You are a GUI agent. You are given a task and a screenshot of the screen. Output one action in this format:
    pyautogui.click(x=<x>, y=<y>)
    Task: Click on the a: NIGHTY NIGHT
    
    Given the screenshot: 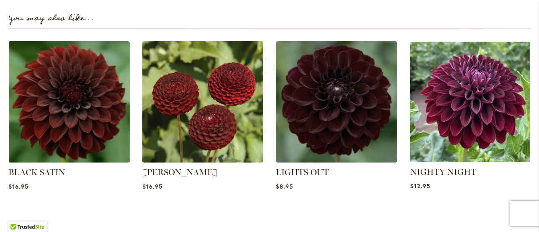 What is the action you would take?
    pyautogui.click(x=443, y=172)
    